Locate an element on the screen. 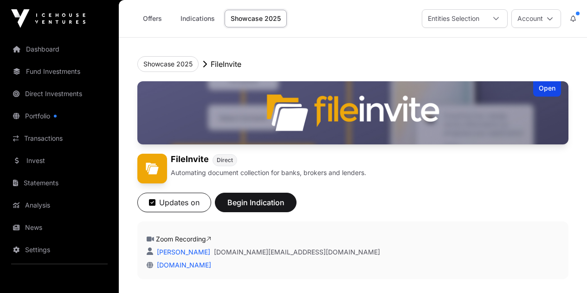  a: Transactions is located at coordinates (59, 138).